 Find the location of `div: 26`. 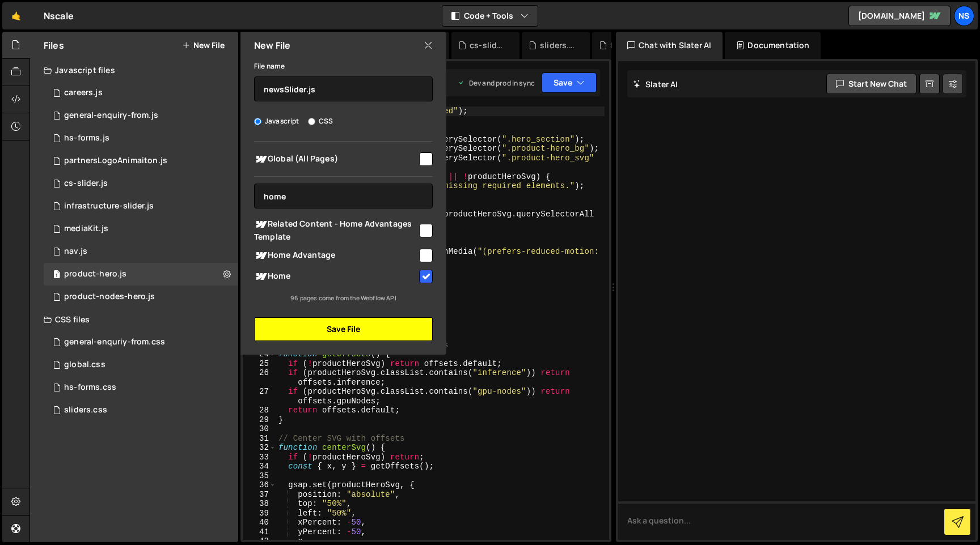

div: 26 is located at coordinates (259, 377).